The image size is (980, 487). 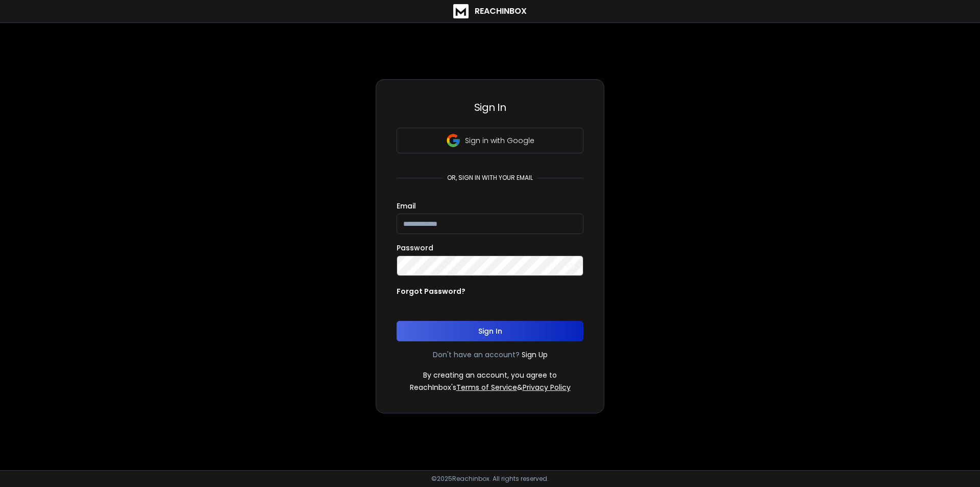 I want to click on a: ReachInbox, so click(x=490, y=11).